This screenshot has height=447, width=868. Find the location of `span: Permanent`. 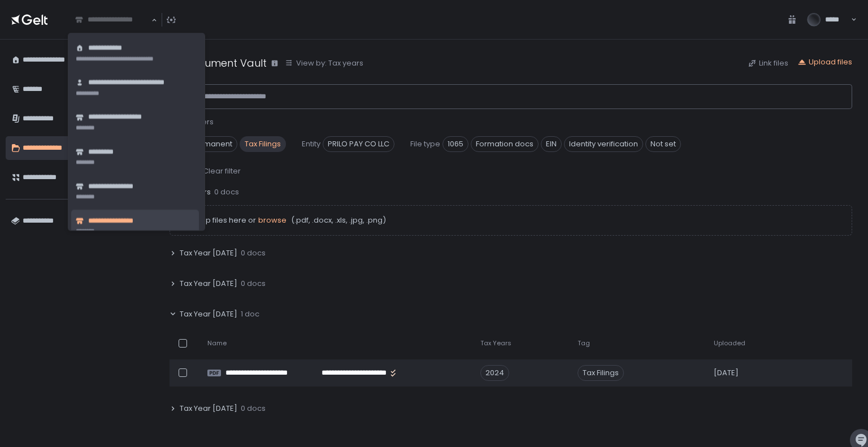

span: Permanent is located at coordinates (211, 144).